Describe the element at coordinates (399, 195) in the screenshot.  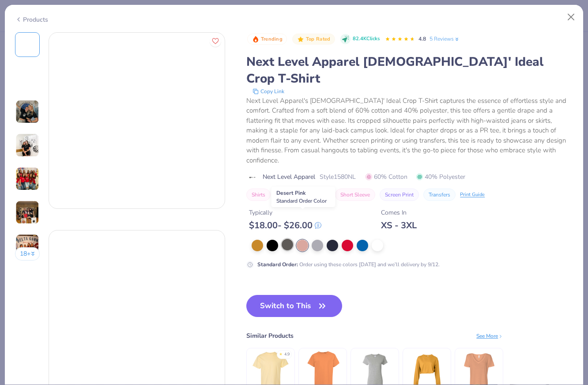
I see `button: Screen Print` at that location.